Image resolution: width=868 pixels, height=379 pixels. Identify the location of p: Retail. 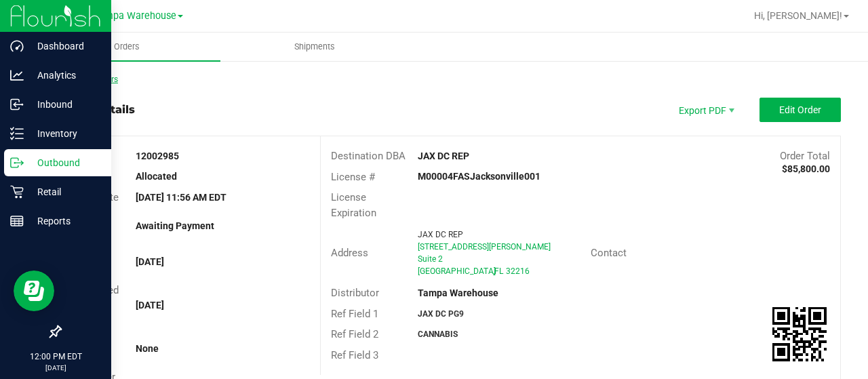
(64, 192).